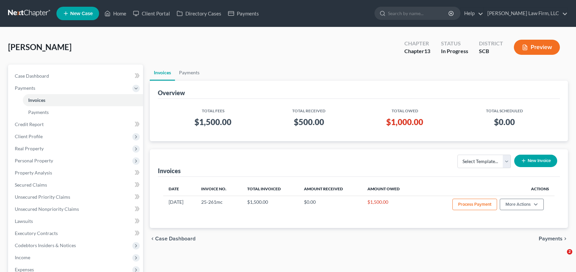  I want to click on span: Invoices, so click(37, 100).